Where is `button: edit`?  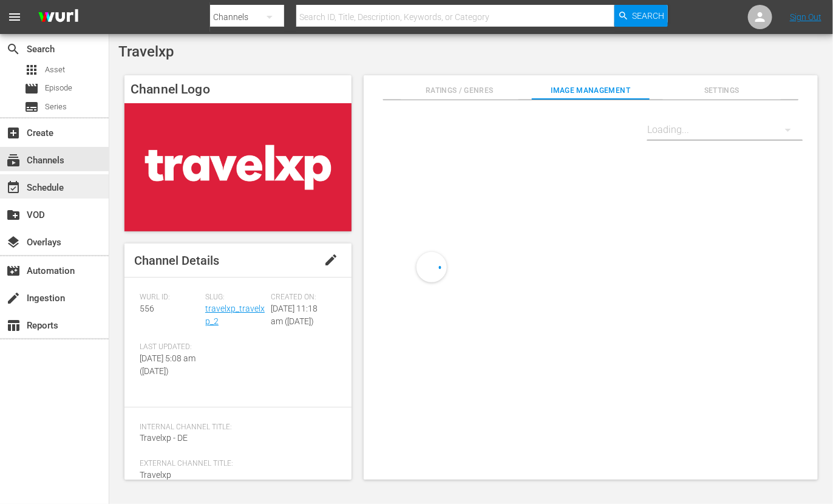 button: edit is located at coordinates (331, 260).